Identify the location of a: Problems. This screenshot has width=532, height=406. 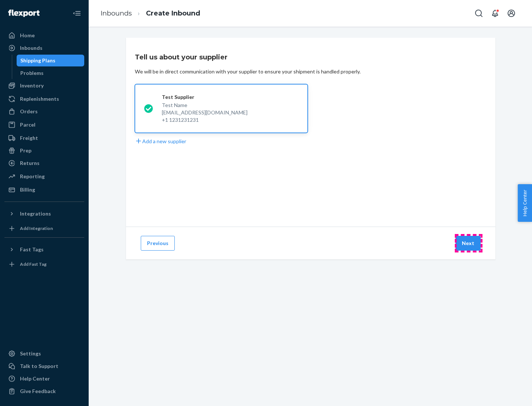
(51, 73).